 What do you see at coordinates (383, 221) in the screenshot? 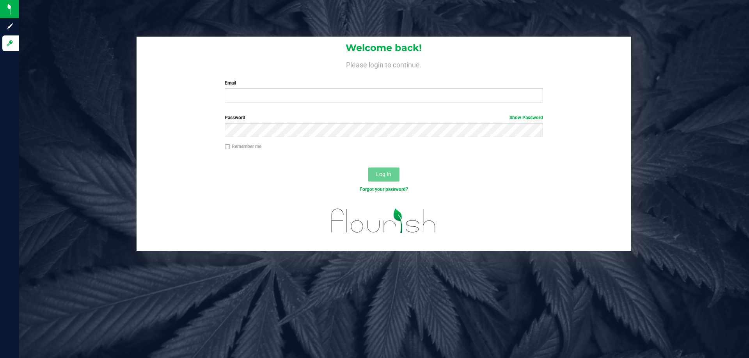
I see `img: flourish_logo.svg` at bounding box center [383, 221].